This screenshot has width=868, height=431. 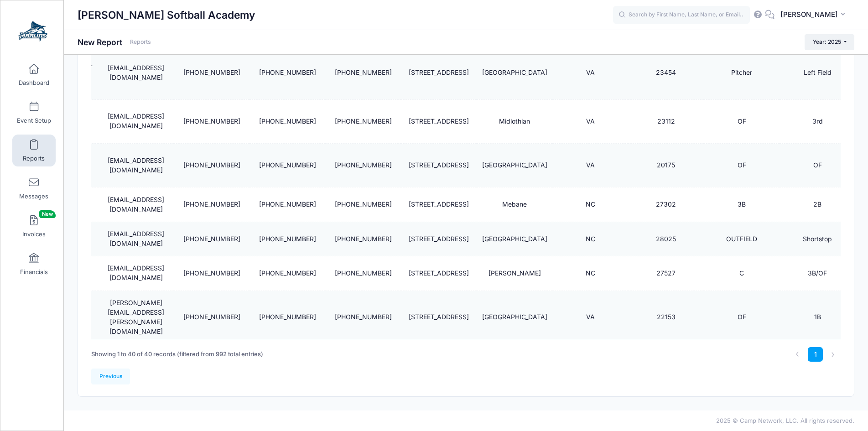 I want to click on a: Messages, so click(x=34, y=189).